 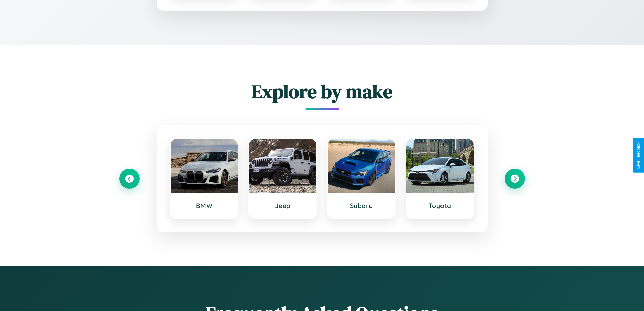 I want to click on h3: BMW, so click(x=204, y=205).